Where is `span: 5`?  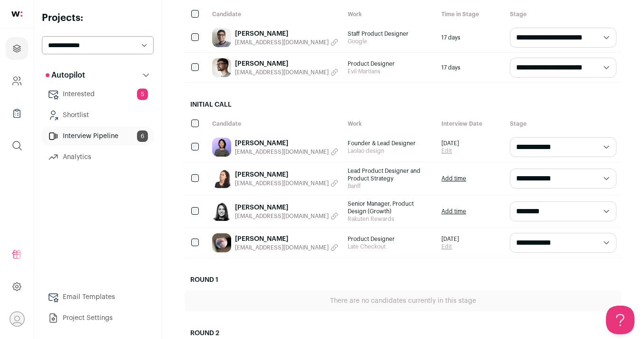 span: 5 is located at coordinates (143, 94).